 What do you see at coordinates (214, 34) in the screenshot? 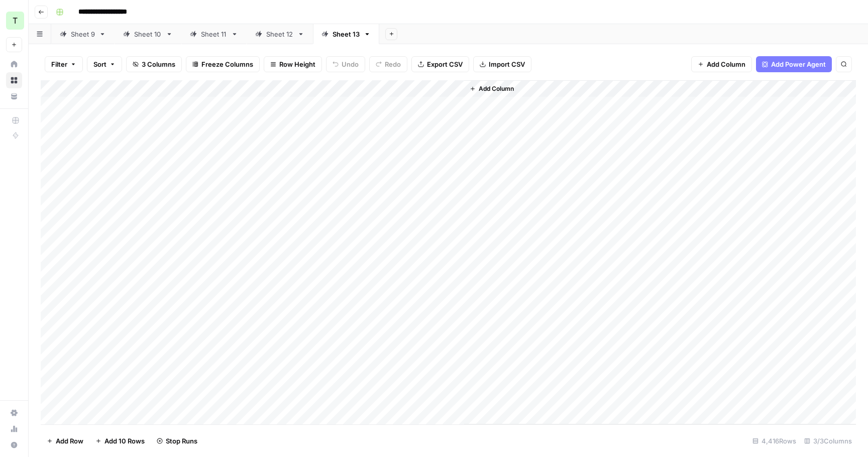
I see `div: Sheet 11` at bounding box center [214, 34].